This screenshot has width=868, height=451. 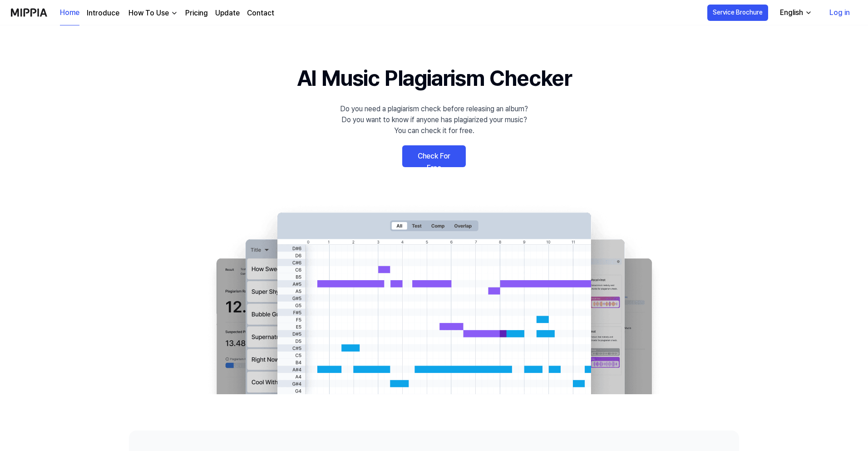 I want to click on h1: AI Music Plagiarism Checker, so click(x=434, y=78).